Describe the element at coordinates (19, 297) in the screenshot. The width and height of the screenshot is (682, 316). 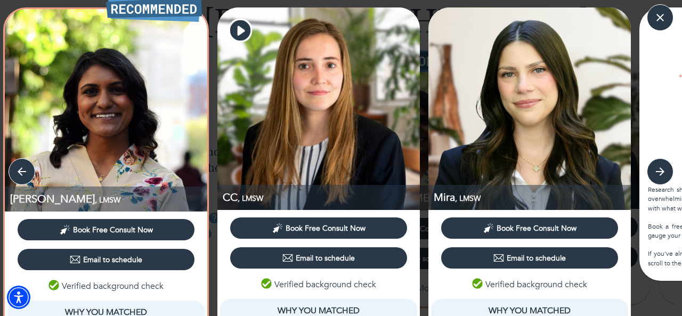
I see `div: Accessibility Menu` at that location.